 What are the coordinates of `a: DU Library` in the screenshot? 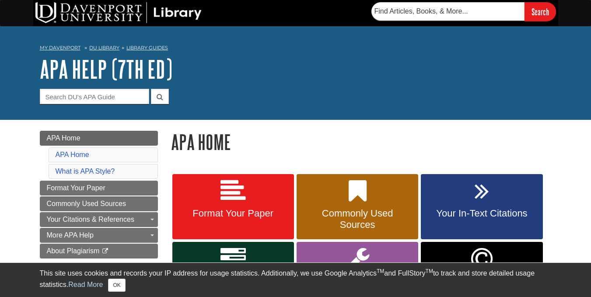 It's located at (104, 48).